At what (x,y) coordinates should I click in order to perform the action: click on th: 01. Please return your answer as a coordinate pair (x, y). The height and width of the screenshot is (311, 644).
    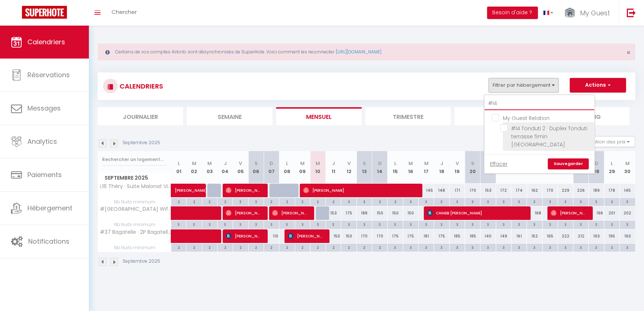
    Looking at the image, I should click on (179, 167).